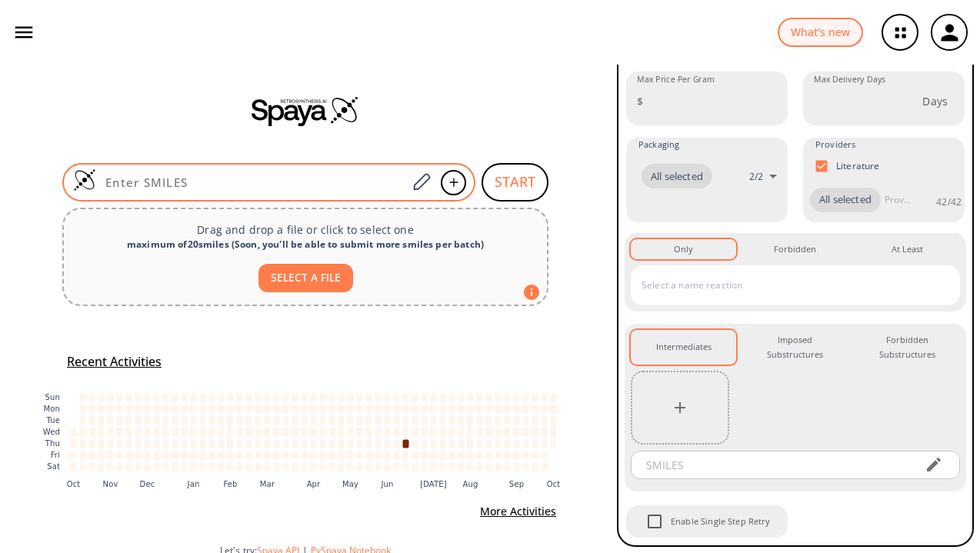  What do you see at coordinates (784, 285) in the screenshot?
I see `input: Select a name reaction` at bounding box center [784, 285].